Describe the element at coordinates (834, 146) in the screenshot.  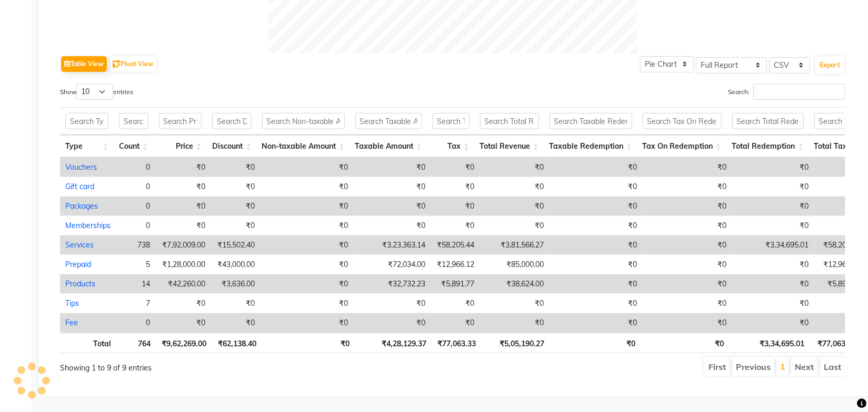
I see `th: Total Tax: activate to sort column ascending` at that location.